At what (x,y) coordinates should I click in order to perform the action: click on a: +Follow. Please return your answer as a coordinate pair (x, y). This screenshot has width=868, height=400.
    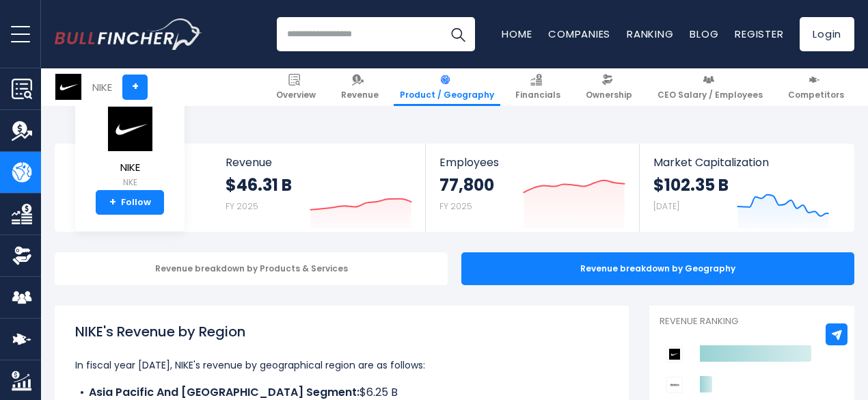
    Looking at the image, I should click on (130, 202).